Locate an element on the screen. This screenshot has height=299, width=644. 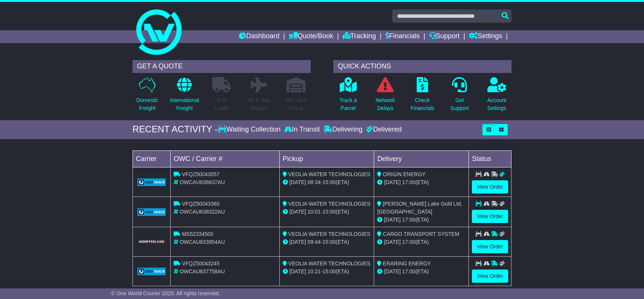
p: Network Delays is located at coordinates (386, 104).